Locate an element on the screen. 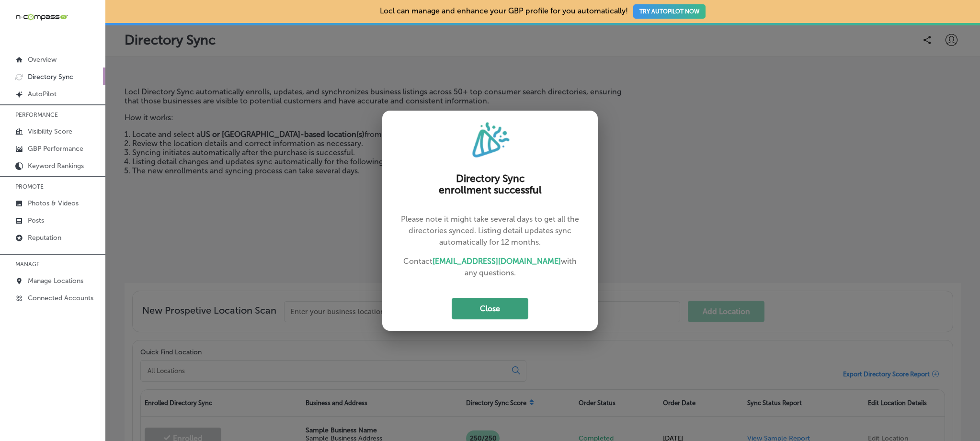 This screenshot has height=441, width=980. img: fPwAAAABJRU5ErkJggg== is located at coordinates (490, 140).